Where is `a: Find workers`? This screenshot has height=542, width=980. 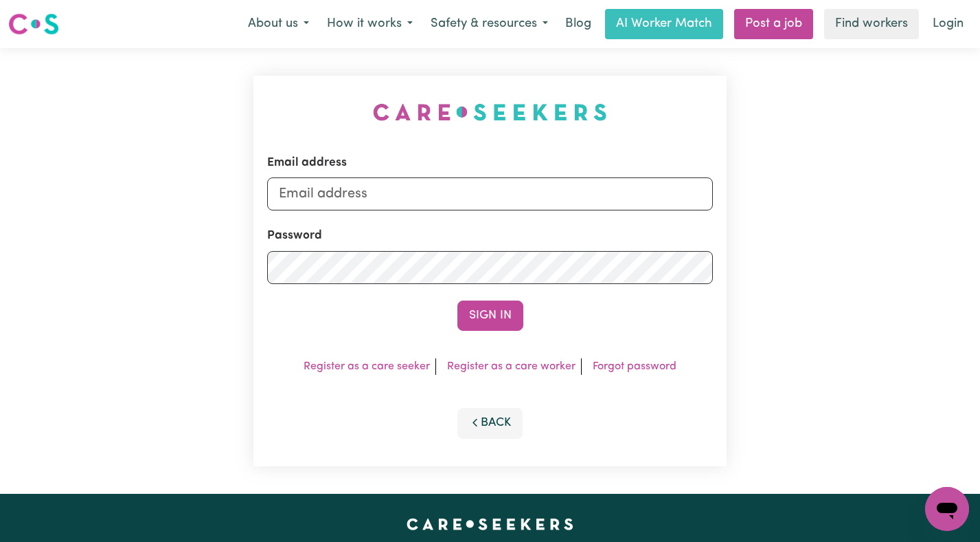
a: Find workers is located at coordinates (871, 24).